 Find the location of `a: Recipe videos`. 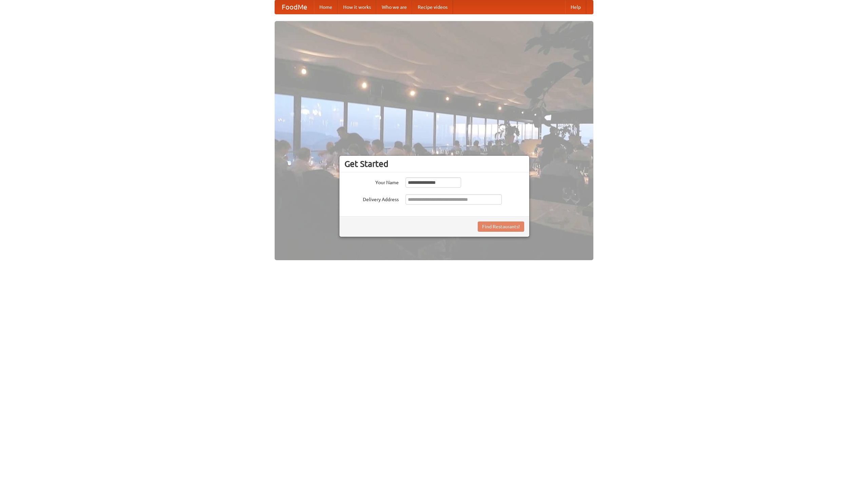

a: Recipe videos is located at coordinates (432, 7).